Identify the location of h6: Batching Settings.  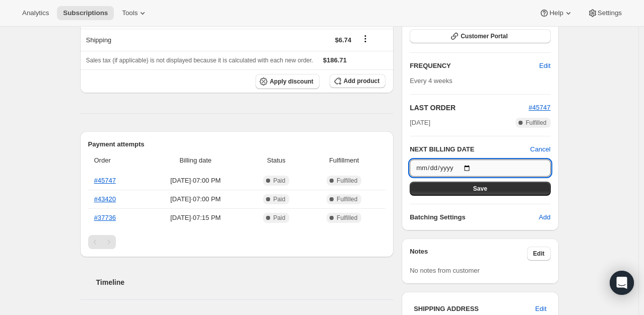
(474, 218).